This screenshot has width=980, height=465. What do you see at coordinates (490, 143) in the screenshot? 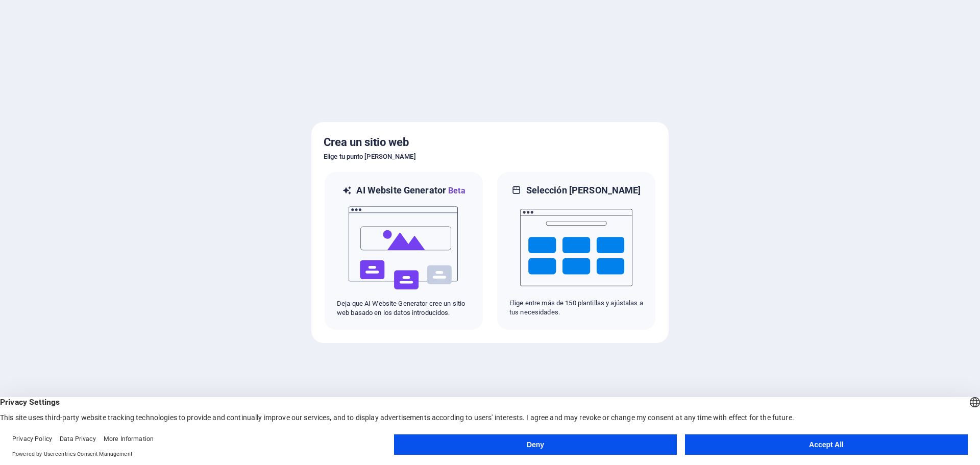
I see `h5: Crea un sitio web` at bounding box center [490, 143].